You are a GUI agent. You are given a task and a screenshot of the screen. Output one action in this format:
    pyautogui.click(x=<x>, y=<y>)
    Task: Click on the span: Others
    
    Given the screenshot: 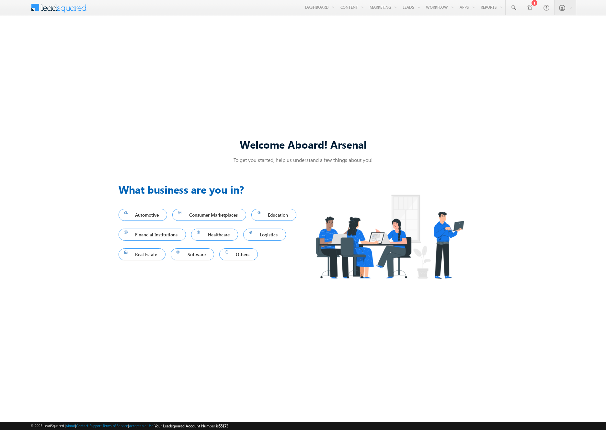 What is the action you would take?
    pyautogui.click(x=239, y=254)
    